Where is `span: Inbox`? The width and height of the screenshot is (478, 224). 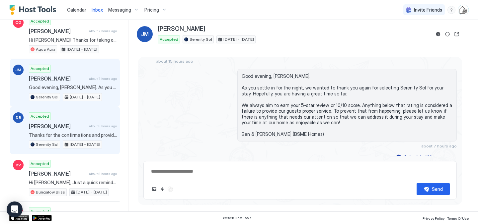
span: Inbox is located at coordinates (97, 10).